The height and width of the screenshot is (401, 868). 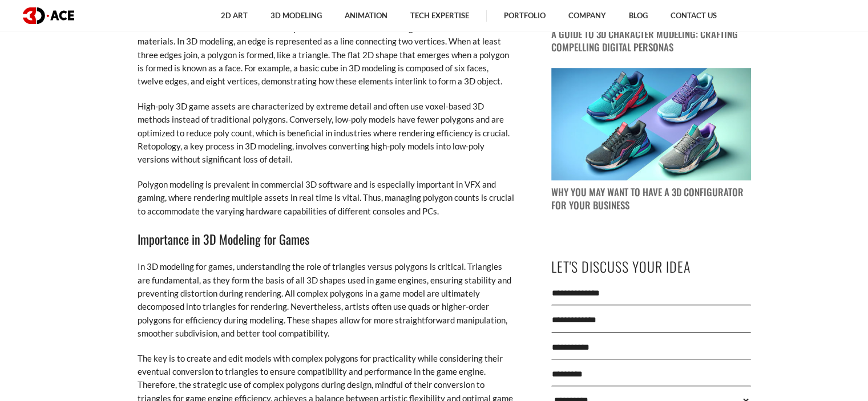 What do you see at coordinates (651, 140) in the screenshot?
I see `a: blog post image Why You May Want to Have a 3D Configurator for Your Business` at bounding box center [651, 140].